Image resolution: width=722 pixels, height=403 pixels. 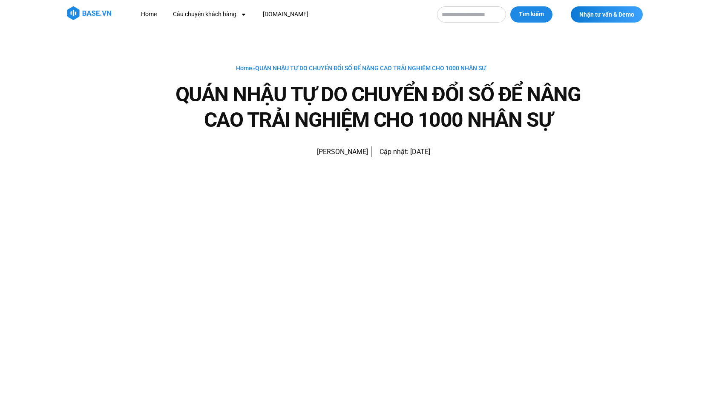 What do you see at coordinates (606, 14) in the screenshot?
I see `span: Nhận tư vấn & Demo` at bounding box center [606, 14].